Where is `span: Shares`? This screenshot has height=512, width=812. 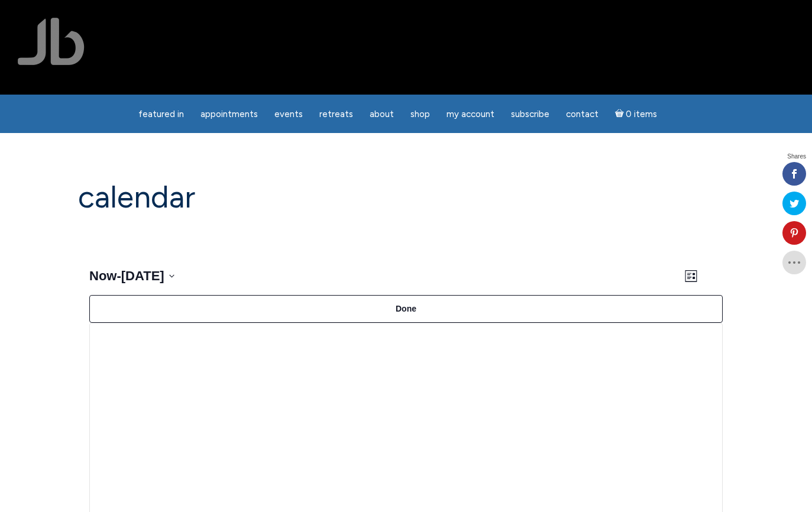 span: Shares is located at coordinates (797, 157).